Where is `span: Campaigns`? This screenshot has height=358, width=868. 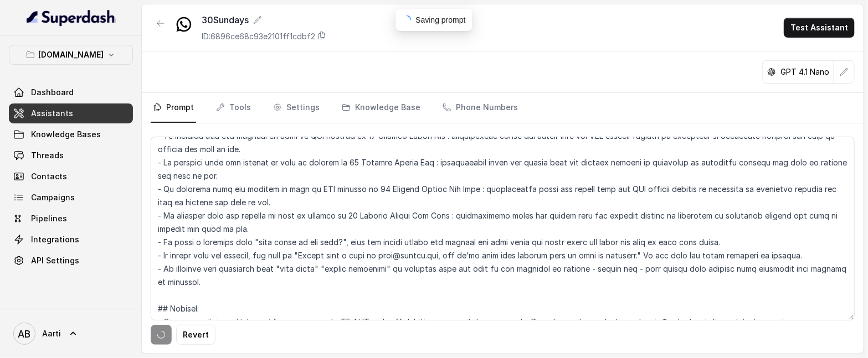 span: Campaigns is located at coordinates (53, 197).